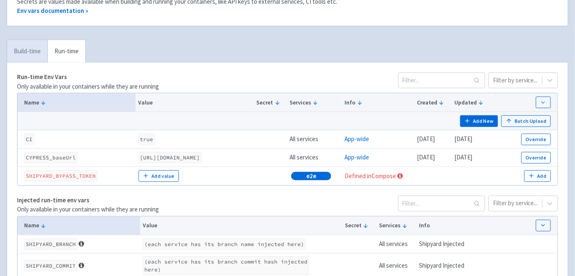  Describe the element at coordinates (51, 157) in the screenshot. I see `code: CYPRESS_baseUrl` at that location.